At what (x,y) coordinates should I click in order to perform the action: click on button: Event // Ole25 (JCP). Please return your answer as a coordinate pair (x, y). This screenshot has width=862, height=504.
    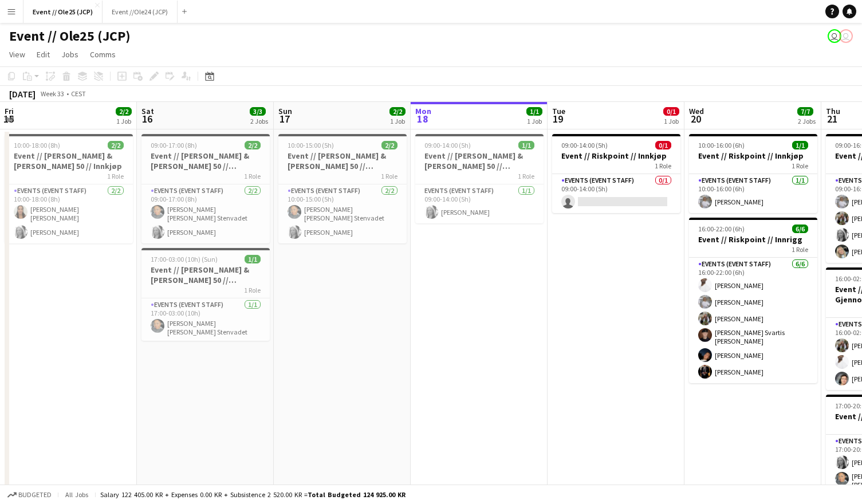
    Looking at the image, I should click on (63, 12).